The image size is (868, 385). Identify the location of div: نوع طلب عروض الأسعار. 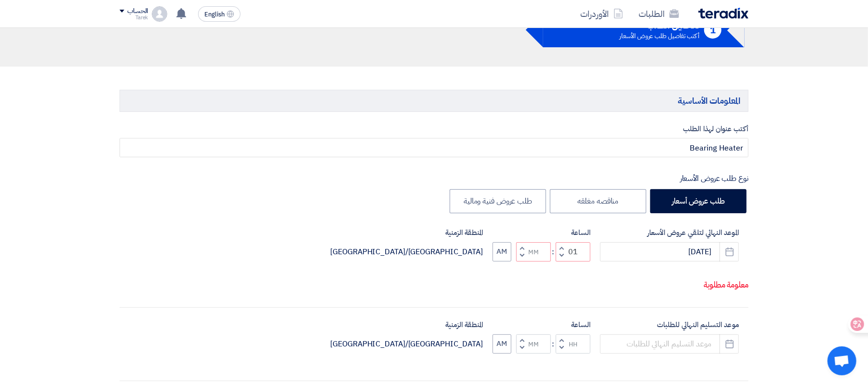
(434, 179).